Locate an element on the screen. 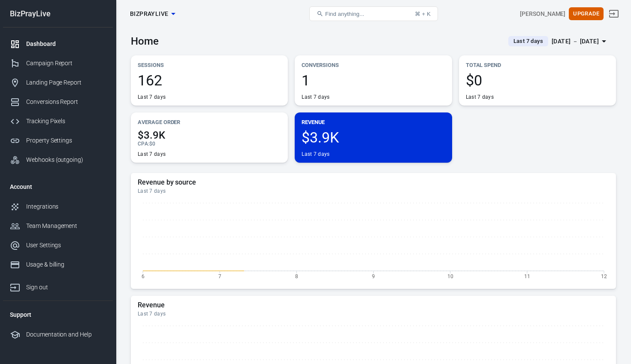 This screenshot has height=364, width=631. div: Sign out is located at coordinates (66, 287).